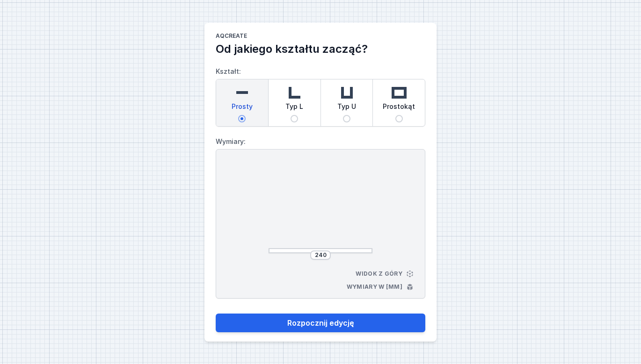  Describe the element at coordinates (320, 255) in the screenshot. I see `input: Wymiar [mm]` at that location.